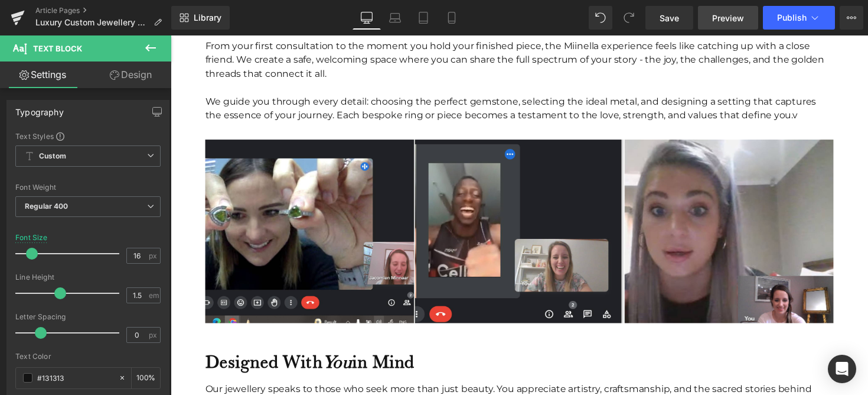  I want to click on span: Text Block, so click(57, 49).